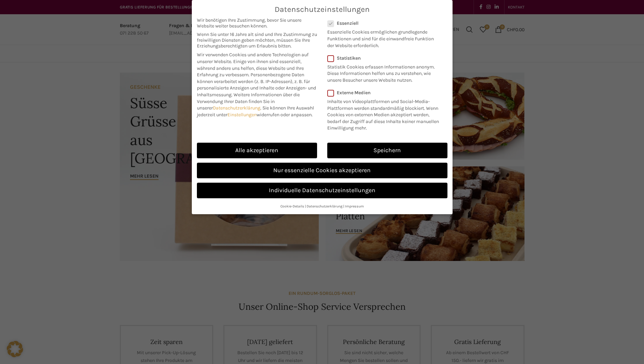  I want to click on span: Wir benötigen Ihre Zustimmung, bevor Sie unsere Website weiter besuchen können., so click(257, 23).